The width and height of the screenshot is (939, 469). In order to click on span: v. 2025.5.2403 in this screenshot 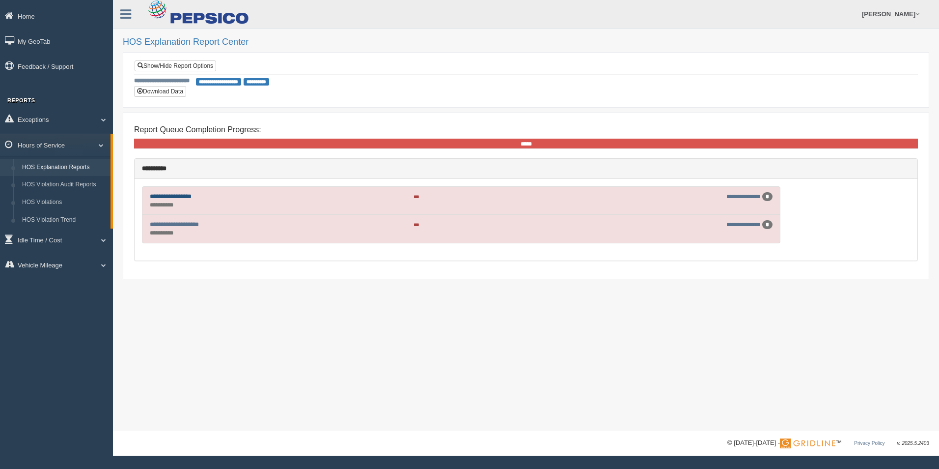, I will do `click(913, 443)`.